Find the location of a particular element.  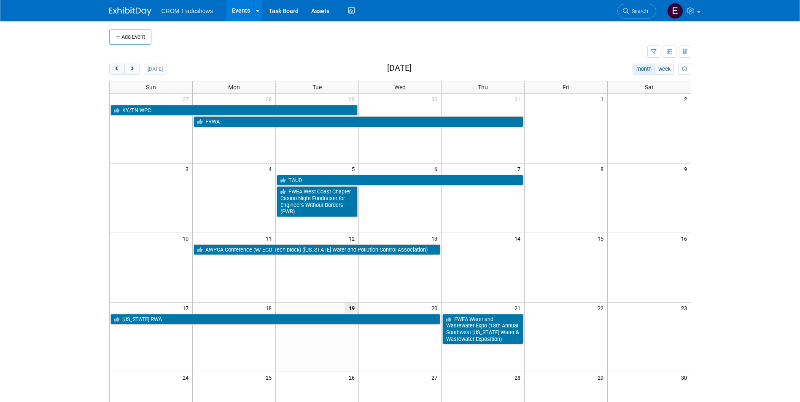

a: Search is located at coordinates (637, 11).